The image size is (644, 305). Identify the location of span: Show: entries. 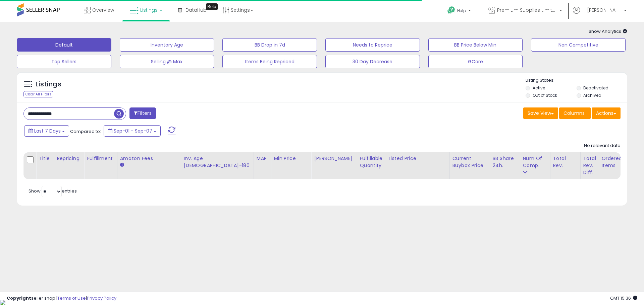
(53, 191).